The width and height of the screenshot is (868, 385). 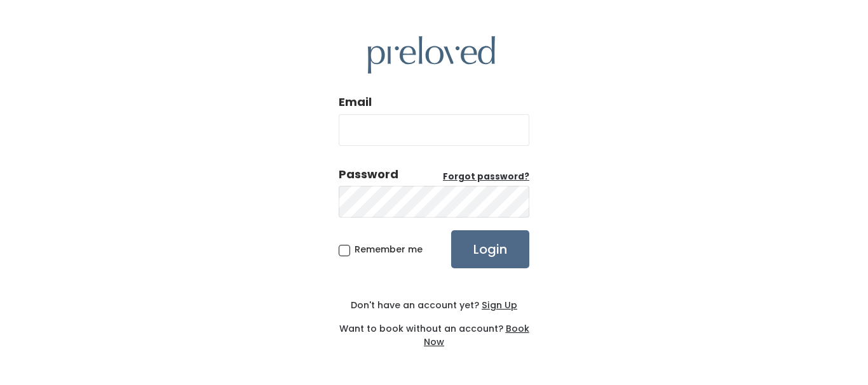 I want to click on input: Login, so click(x=490, y=250).